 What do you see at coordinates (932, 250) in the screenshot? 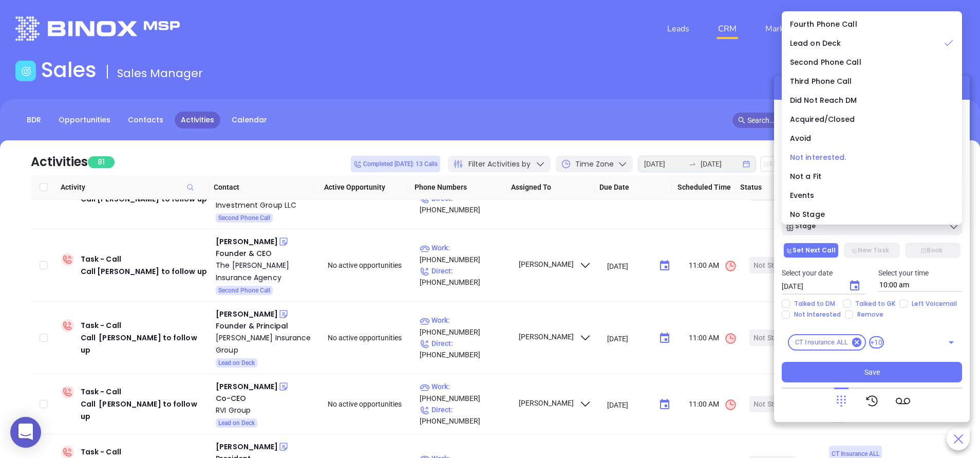
I see `button: Book` at bounding box center [932, 250].